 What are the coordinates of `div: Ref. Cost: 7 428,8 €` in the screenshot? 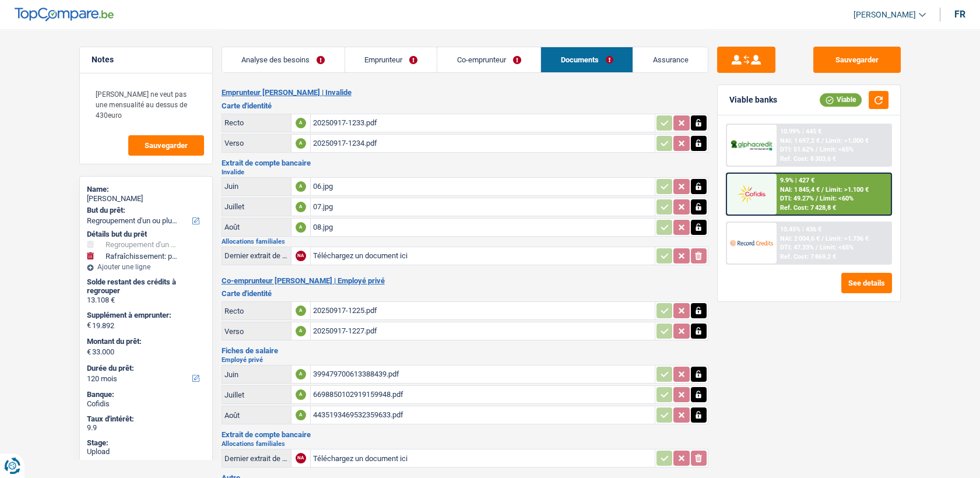 It's located at (807, 208).